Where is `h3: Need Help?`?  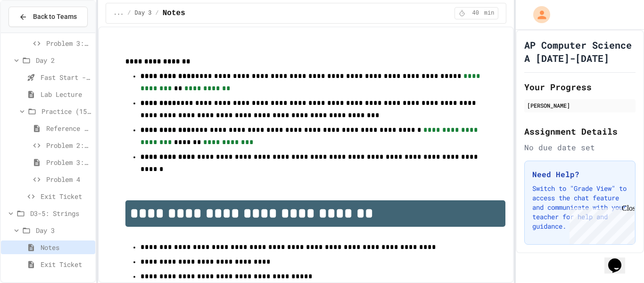 h3: Need Help? is located at coordinates (580, 174).